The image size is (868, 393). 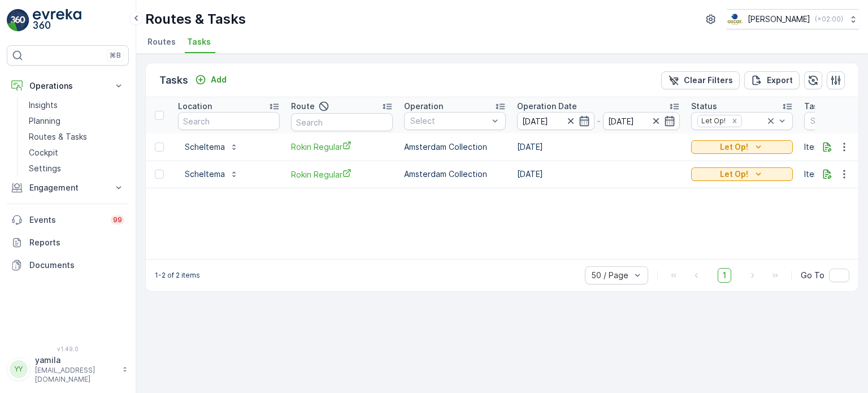 I want to click on div: Let Op!, so click(x=712, y=121).